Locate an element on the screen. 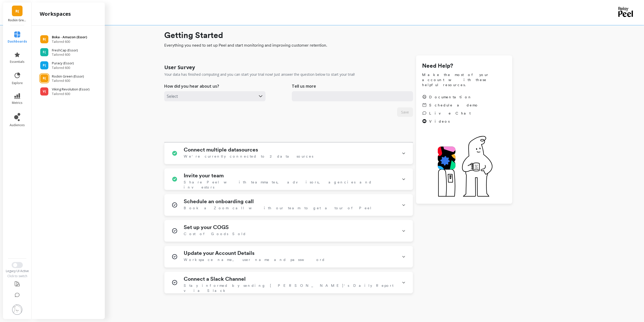 This screenshot has height=322, width=644. a: Documentation is located at coordinates (451, 97).